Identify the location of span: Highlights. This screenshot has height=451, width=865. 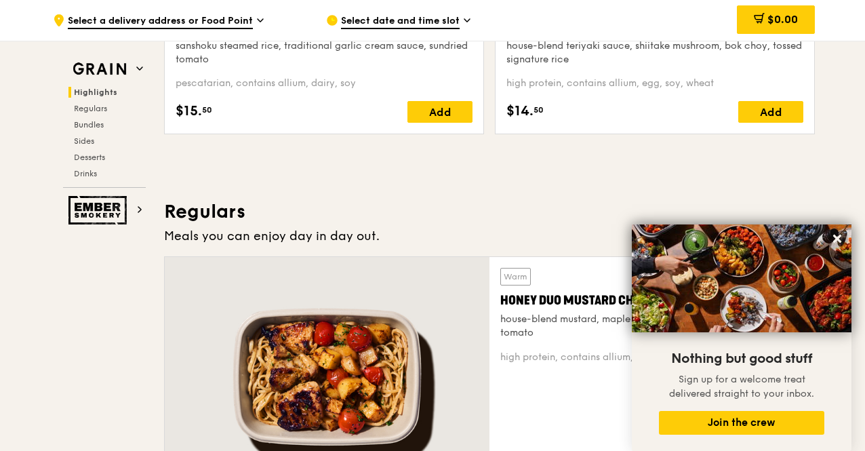
(96, 92).